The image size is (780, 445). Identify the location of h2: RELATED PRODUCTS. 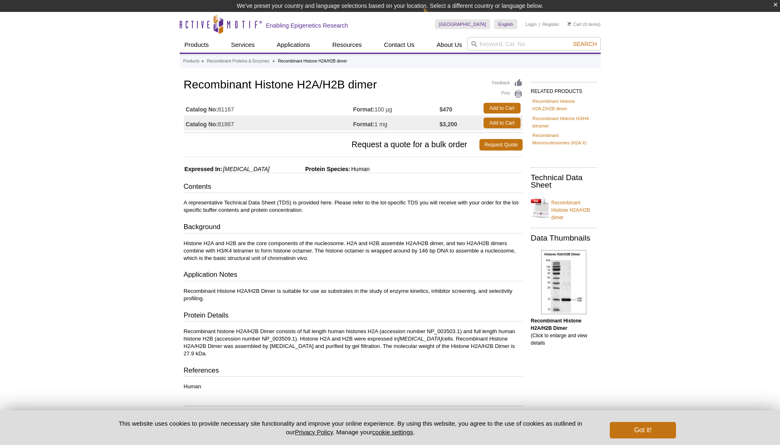
(564, 89).